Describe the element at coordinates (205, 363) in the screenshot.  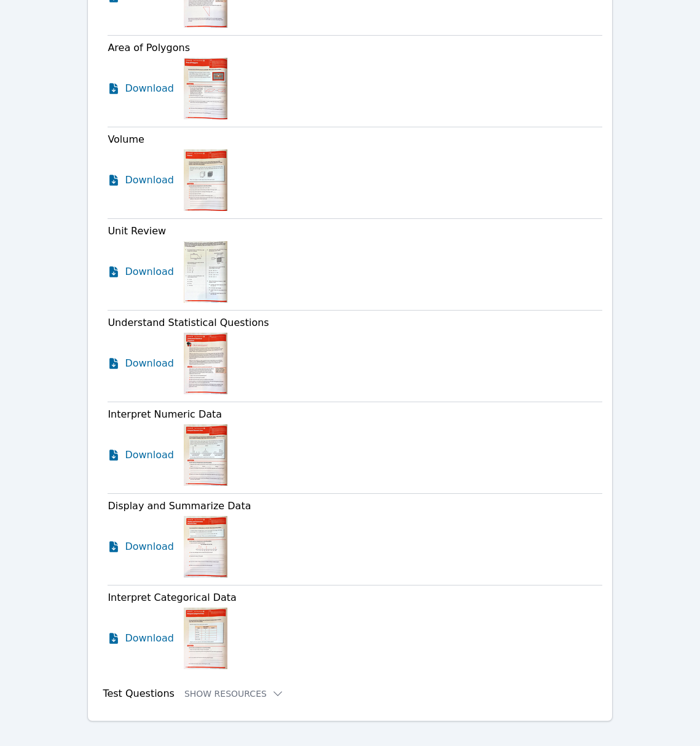
I see `img: Understand Statistical Questions` at that location.